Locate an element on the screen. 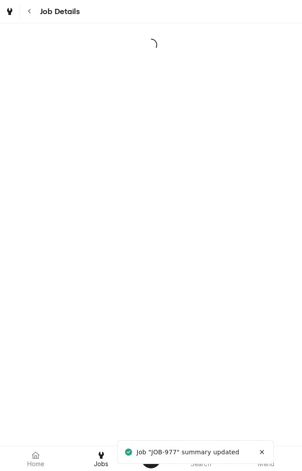 This screenshot has height=471, width=302. a: Go to Jobs is located at coordinates (10, 11).